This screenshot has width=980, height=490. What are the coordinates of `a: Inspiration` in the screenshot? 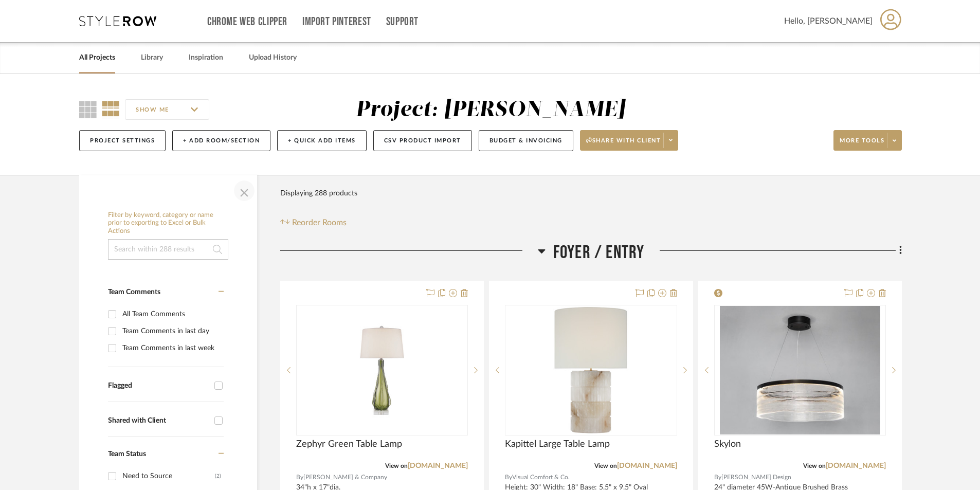 It's located at (206, 58).